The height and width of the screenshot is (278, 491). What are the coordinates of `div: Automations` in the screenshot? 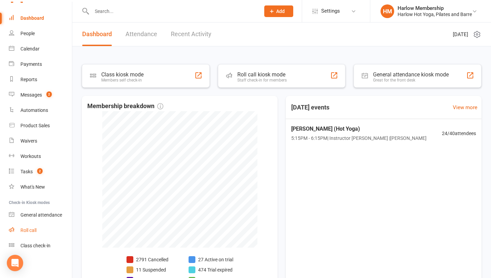 It's located at (34, 110).